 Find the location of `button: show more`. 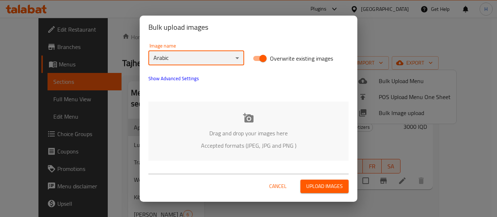

button: show more is located at coordinates (173, 78).